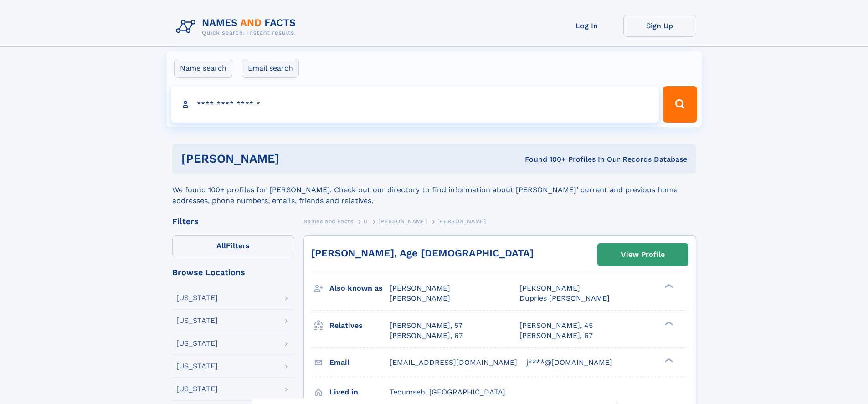 The height and width of the screenshot is (404, 868). What do you see at coordinates (643, 254) in the screenshot?
I see `div: View Profile` at bounding box center [643, 254].